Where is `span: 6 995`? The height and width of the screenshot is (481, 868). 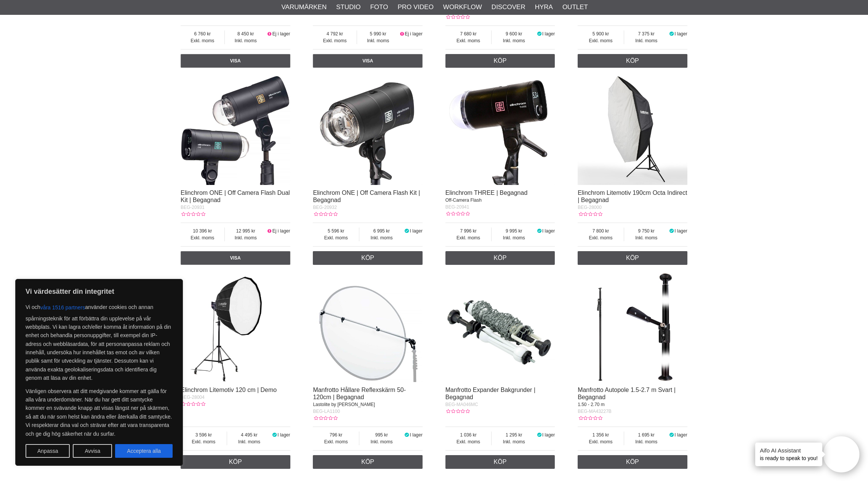 span: 6 995 is located at coordinates (381, 231).